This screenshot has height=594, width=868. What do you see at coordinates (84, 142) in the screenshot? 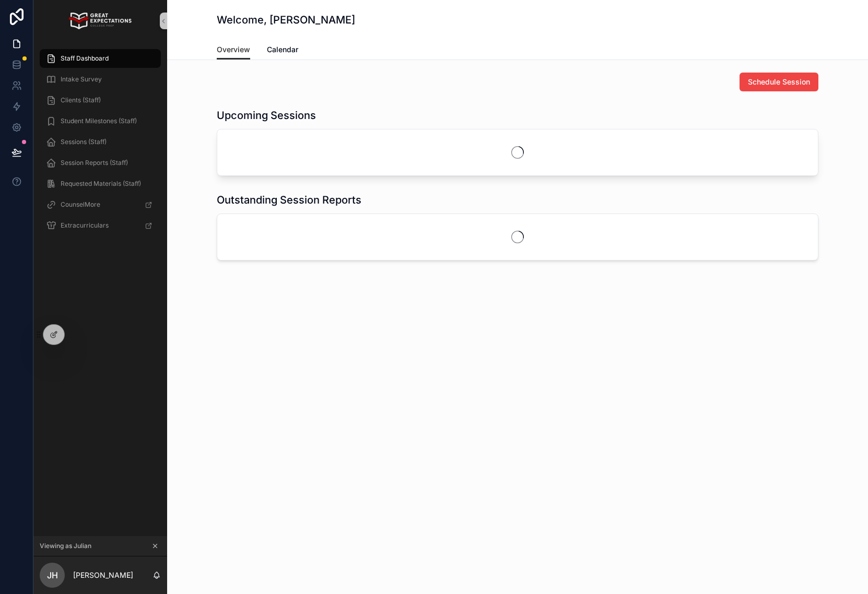
I see `span: Sessions (Staff)` at bounding box center [84, 142].